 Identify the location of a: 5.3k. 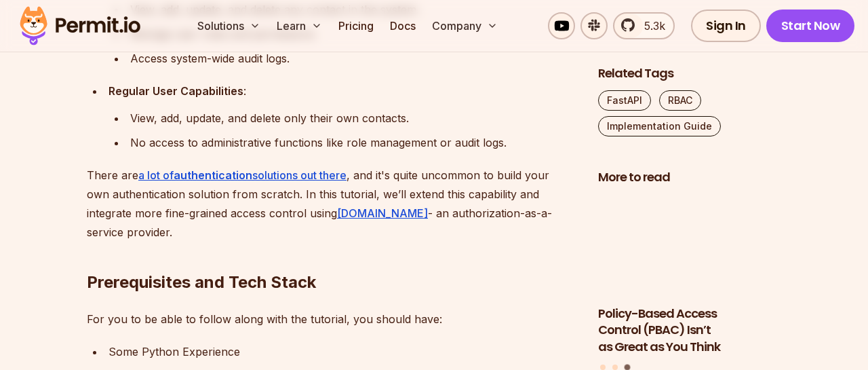
(643, 26).